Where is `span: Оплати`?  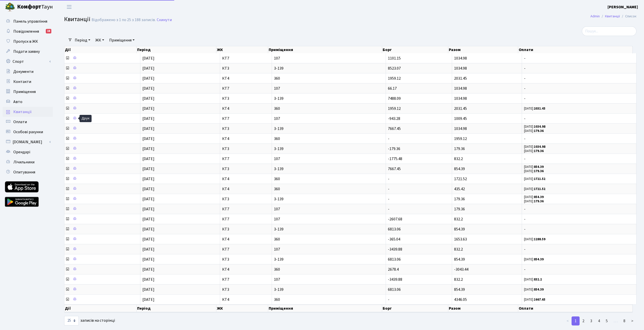
span: Оплати is located at coordinates (20, 122).